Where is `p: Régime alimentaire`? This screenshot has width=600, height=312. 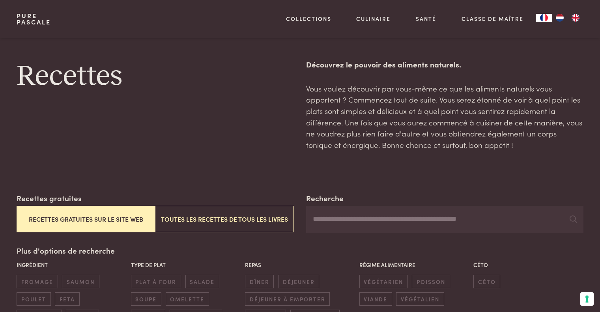
p: Régime alimentaire is located at coordinates (414, 265).